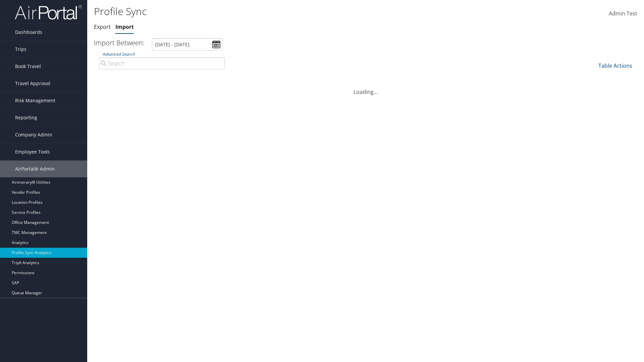 The width and height of the screenshot is (644, 362). Describe the element at coordinates (119, 43) in the screenshot. I see `h3: Import Between:` at that location.